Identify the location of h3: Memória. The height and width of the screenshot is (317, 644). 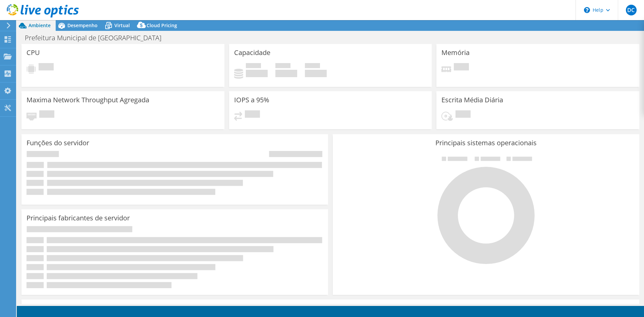
(456, 53).